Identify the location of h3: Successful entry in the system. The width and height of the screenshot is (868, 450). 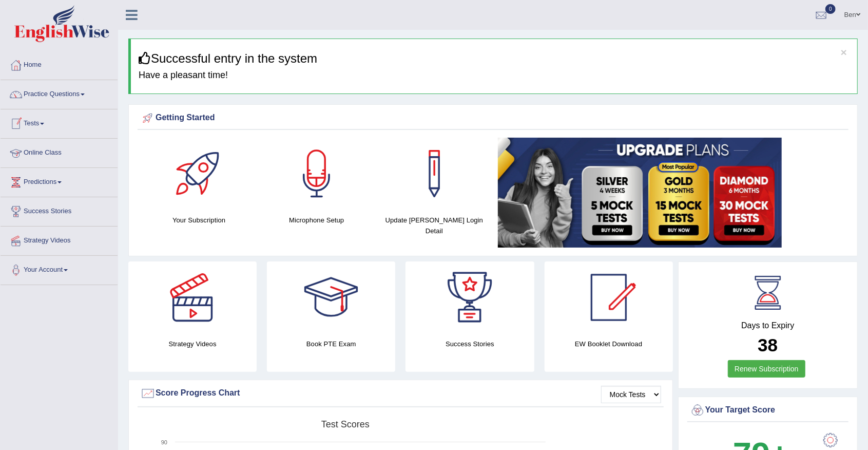
(494, 59).